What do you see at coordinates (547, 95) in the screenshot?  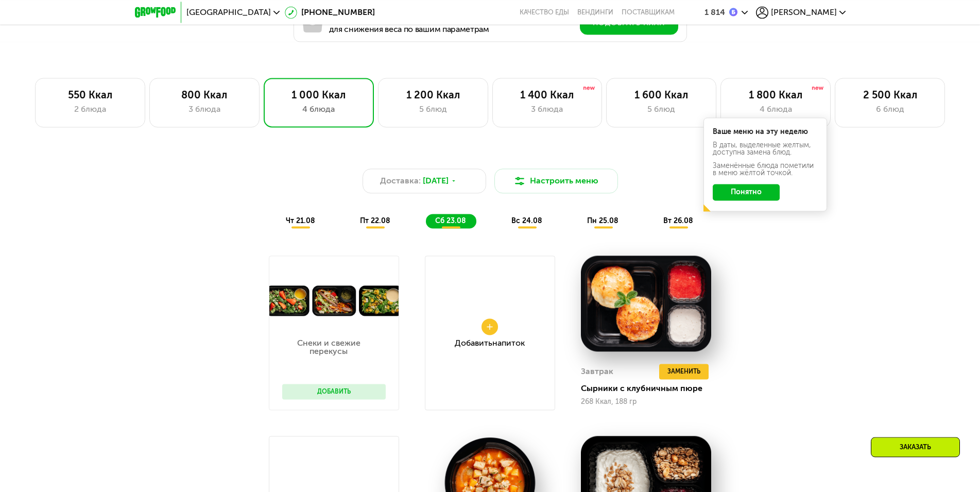 I see `div: 1 400 Ккал` at bounding box center [547, 95].